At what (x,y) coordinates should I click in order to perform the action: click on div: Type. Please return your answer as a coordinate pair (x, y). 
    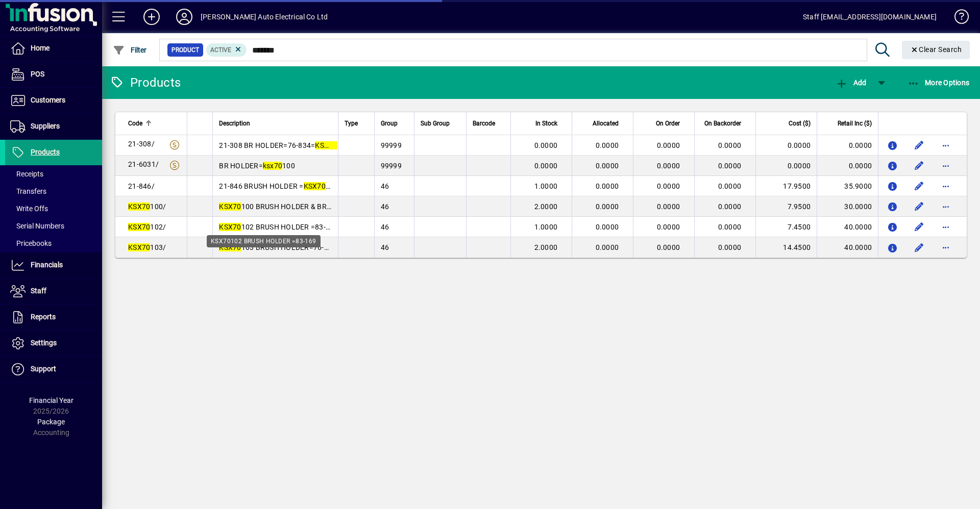
    Looking at the image, I should click on (356, 123).